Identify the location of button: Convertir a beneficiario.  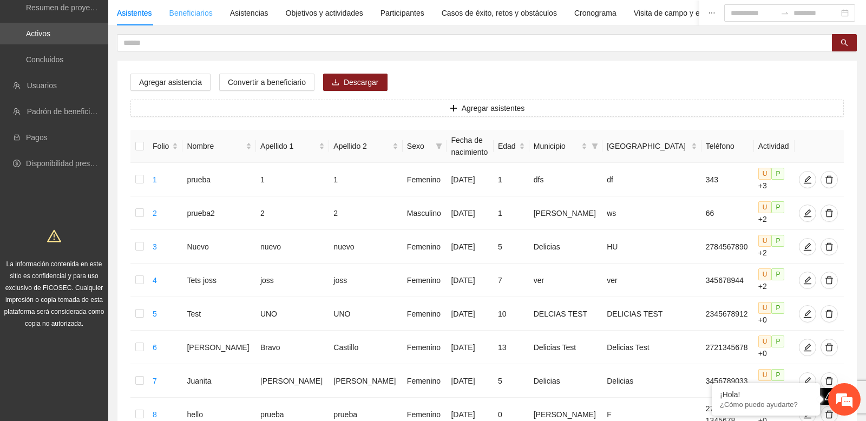
(267, 82).